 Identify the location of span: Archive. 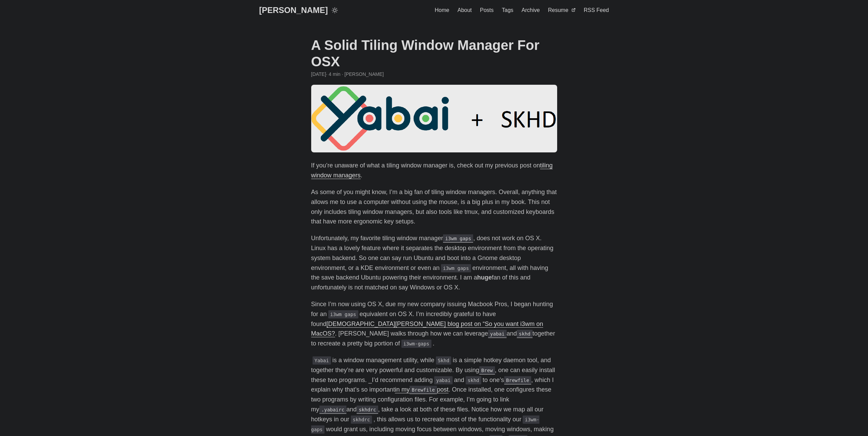
(531, 10).